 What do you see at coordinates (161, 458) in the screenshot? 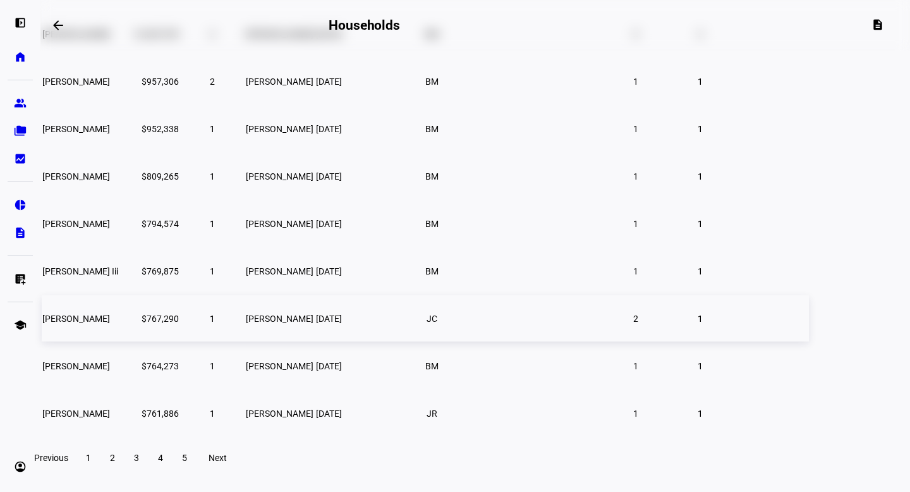
I see `span: 4` at bounding box center [161, 458].